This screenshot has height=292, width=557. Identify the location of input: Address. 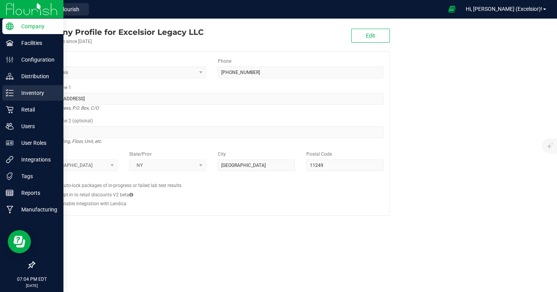
(212, 99).